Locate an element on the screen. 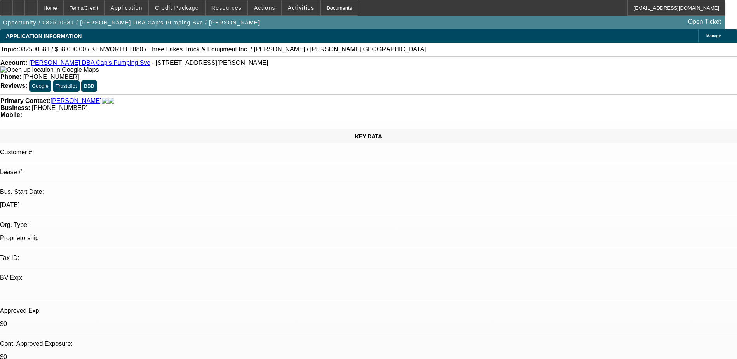  button: Resources is located at coordinates (227, 8).